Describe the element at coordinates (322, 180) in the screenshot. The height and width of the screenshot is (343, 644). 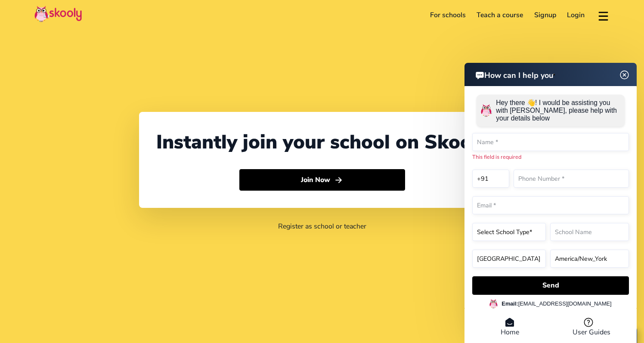
I see `button: Join Nowarrow forward outline` at that location.